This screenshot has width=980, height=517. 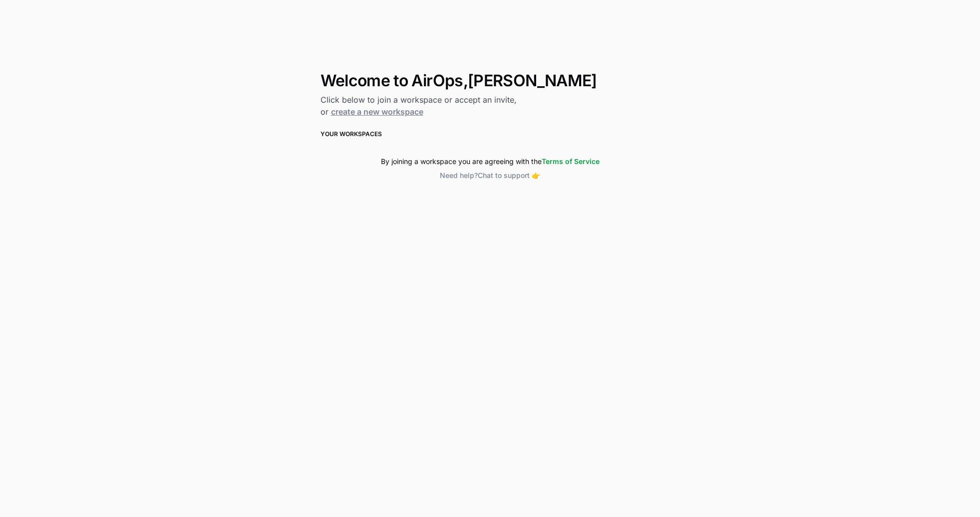 What do you see at coordinates (377, 112) in the screenshot?
I see `a: create a new workspace` at bounding box center [377, 112].